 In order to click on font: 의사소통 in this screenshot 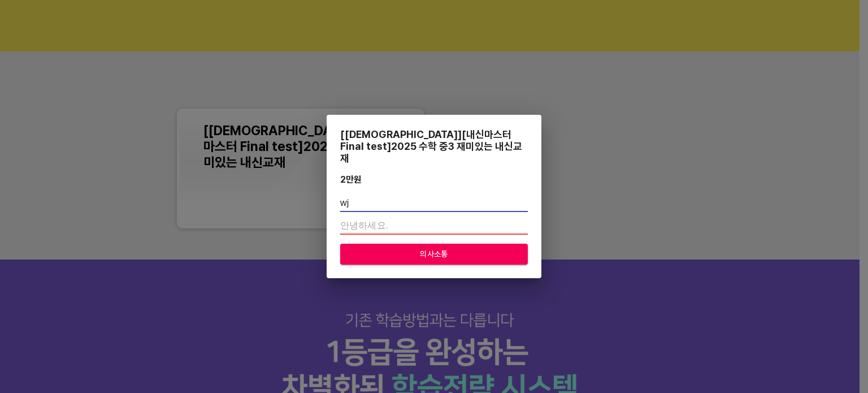, I will do `click(434, 254)`.